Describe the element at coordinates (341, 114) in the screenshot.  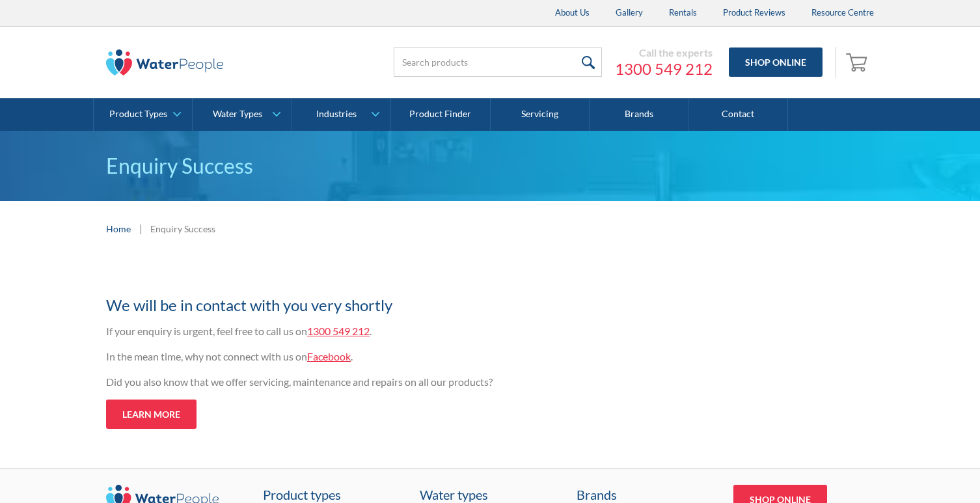
I see `a: Industries` at that location.